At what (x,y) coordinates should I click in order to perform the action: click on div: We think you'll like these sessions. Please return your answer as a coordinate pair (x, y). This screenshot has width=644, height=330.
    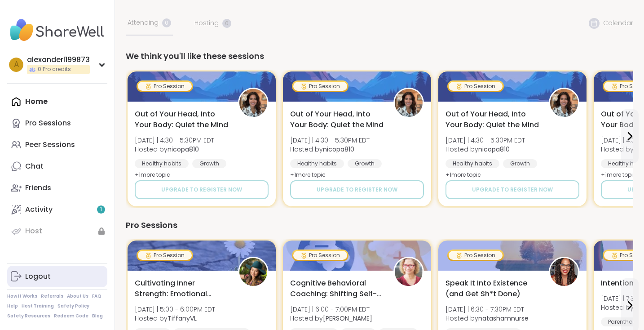
    Looking at the image, I should click on (379, 56).